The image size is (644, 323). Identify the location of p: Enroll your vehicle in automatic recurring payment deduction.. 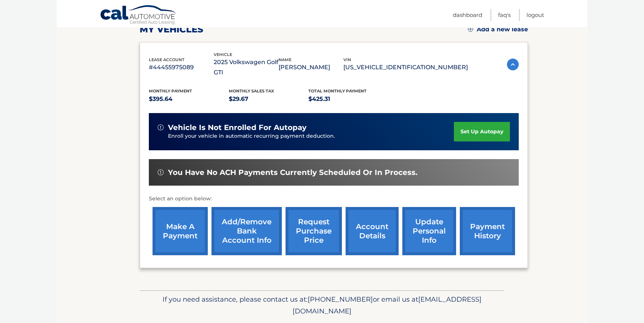
(311, 136).